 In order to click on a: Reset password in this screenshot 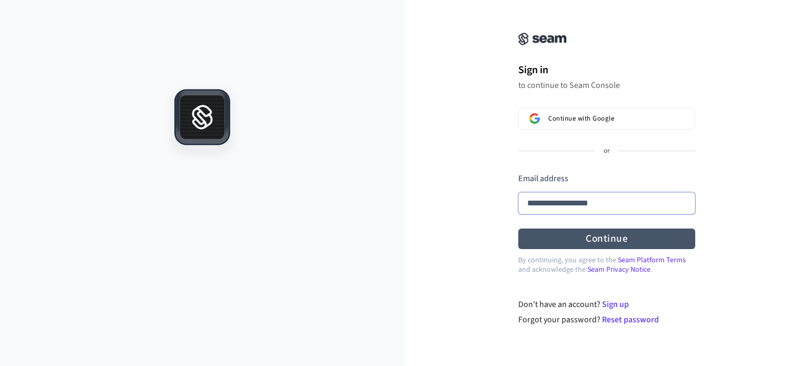, I will do `click(630, 320)`.